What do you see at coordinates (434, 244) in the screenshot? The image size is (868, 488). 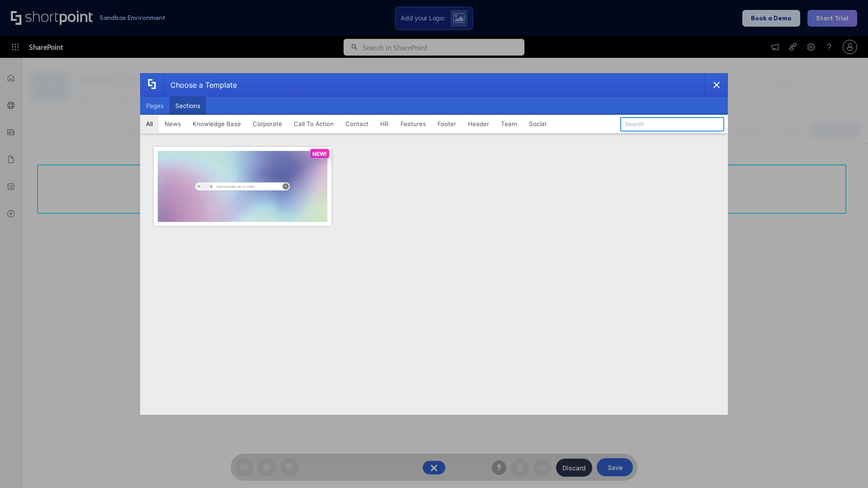 I see `div: template selector` at bounding box center [434, 244].